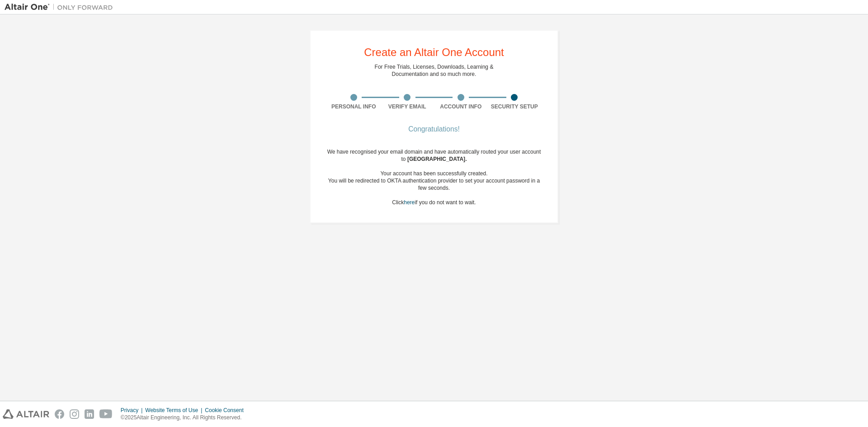 The width and height of the screenshot is (868, 427). What do you see at coordinates (434, 71) in the screenshot?
I see `div: For Free Trials, Licenses, Downloads, Learning & Documentation and so much more.` at bounding box center [434, 71].